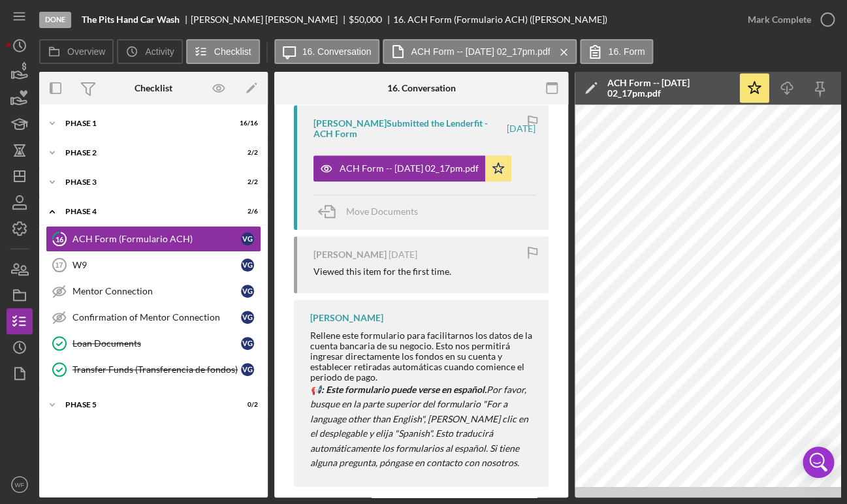  What do you see at coordinates (154, 265) in the screenshot?
I see `a: 17W9VG` at bounding box center [154, 265].